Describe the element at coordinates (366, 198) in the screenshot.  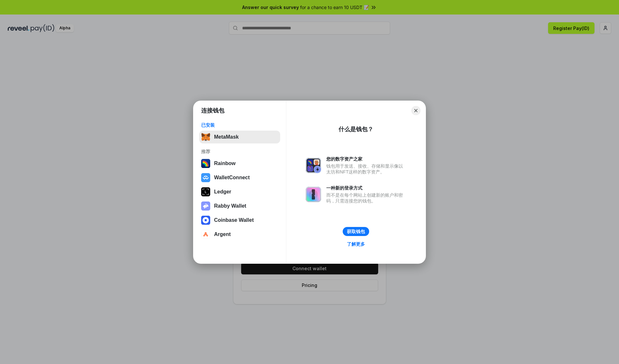
I see `div: 而不是在每个网站上创建新的账户和密码，只需连接您的钱包。` at that location.